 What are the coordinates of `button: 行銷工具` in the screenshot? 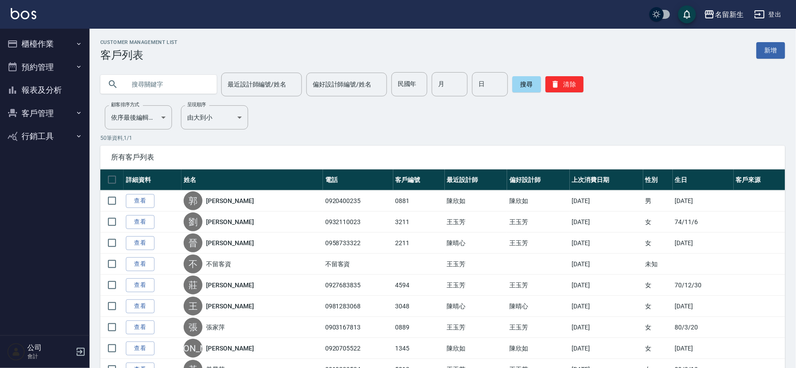 It's located at (45, 136).